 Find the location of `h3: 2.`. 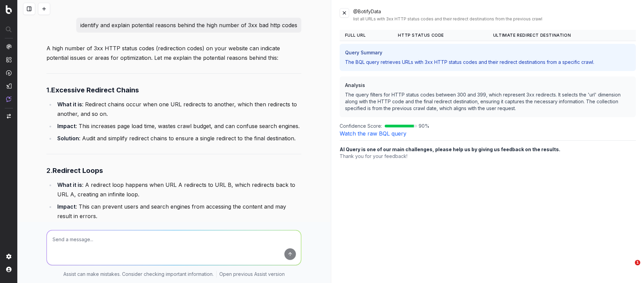

h3: 2. is located at coordinates (174, 170).